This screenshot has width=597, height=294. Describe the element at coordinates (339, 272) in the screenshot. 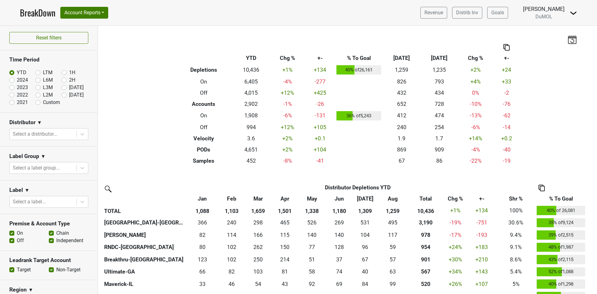

I see `div: 74` at that location.